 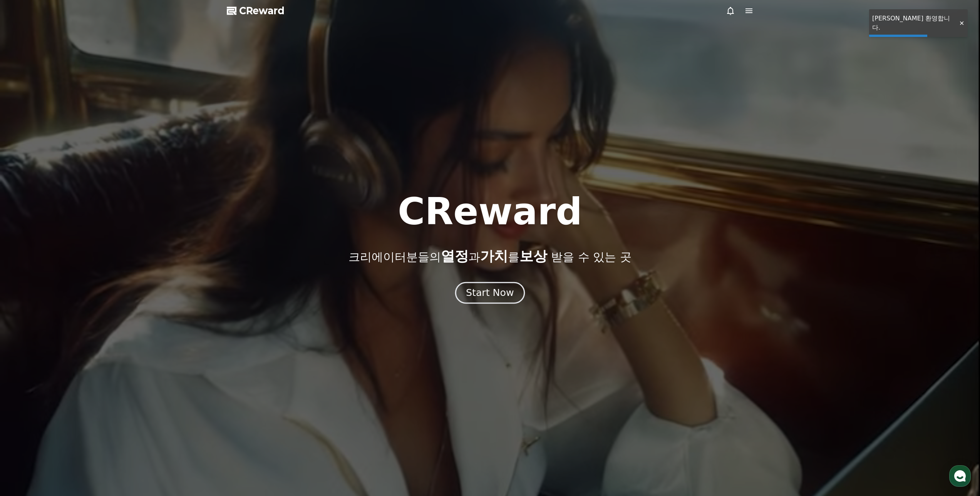 What do you see at coordinates (27, 254) in the screenshot?
I see `a: 홈` at bounding box center [27, 254].